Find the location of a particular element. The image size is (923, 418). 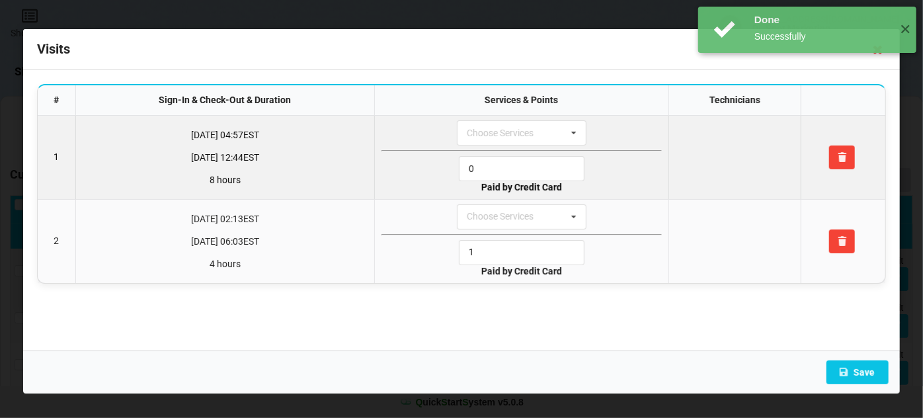

div: Visits is located at coordinates (461, 50).